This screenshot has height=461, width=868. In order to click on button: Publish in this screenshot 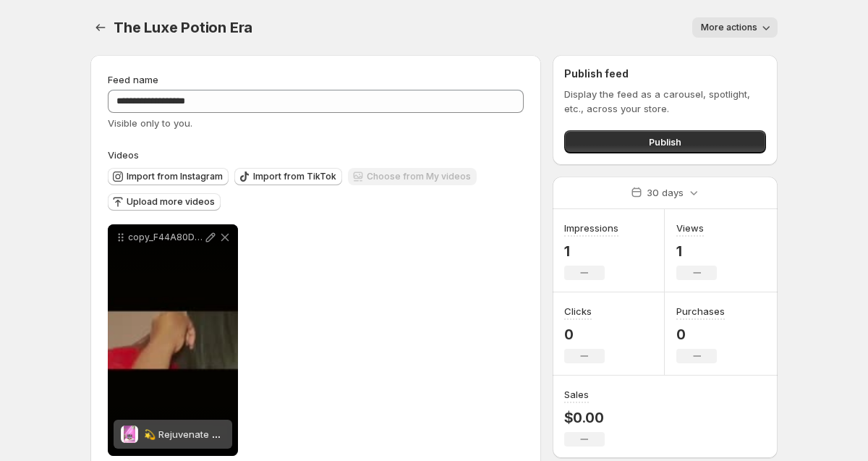, I will do `click(665, 142)`.